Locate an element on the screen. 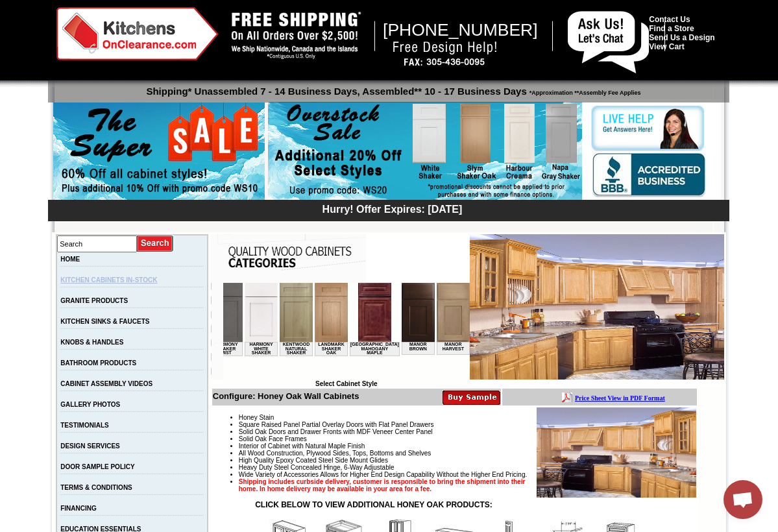 This screenshot has height=532, width=778. span: Square Raised Panel Partial Overlay Doors with Flat Panel Drawers is located at coordinates (336, 424).